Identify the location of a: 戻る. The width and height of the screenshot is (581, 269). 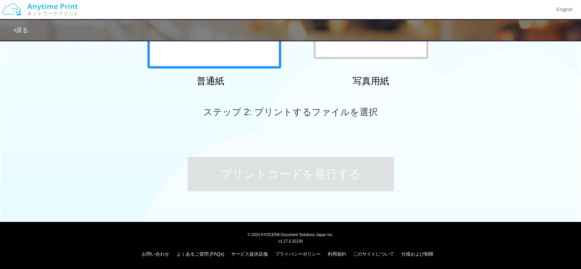
(21, 30).